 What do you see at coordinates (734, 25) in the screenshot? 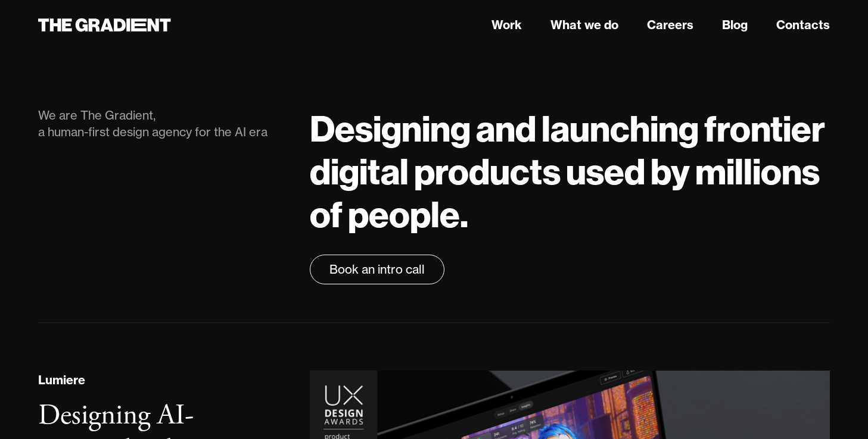
I see `a: Blog` at bounding box center [734, 25].